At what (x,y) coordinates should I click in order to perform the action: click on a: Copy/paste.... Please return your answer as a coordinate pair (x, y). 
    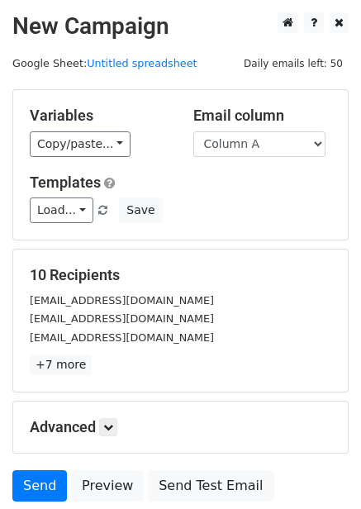
    Looking at the image, I should click on (80, 144).